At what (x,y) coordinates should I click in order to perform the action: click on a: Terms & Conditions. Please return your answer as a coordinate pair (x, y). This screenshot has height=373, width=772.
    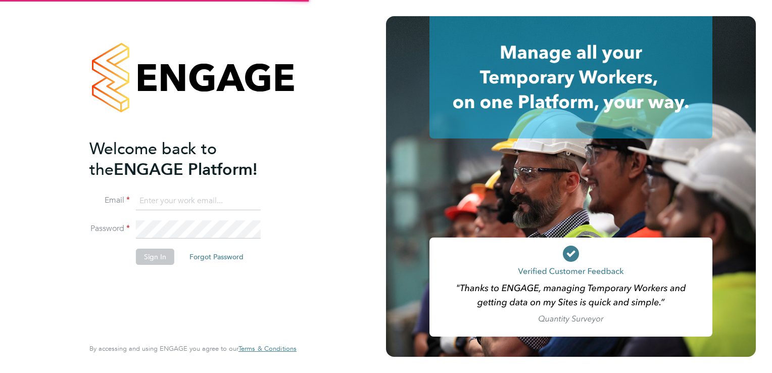
    Looking at the image, I should click on (267, 349).